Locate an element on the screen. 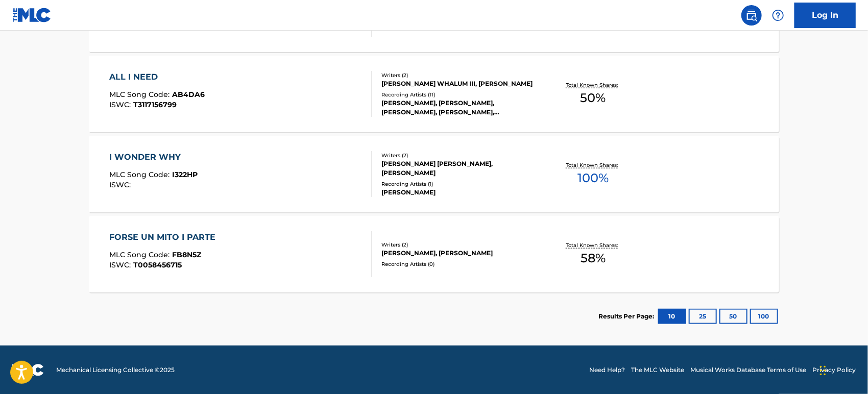  img: help is located at coordinates (778, 16).